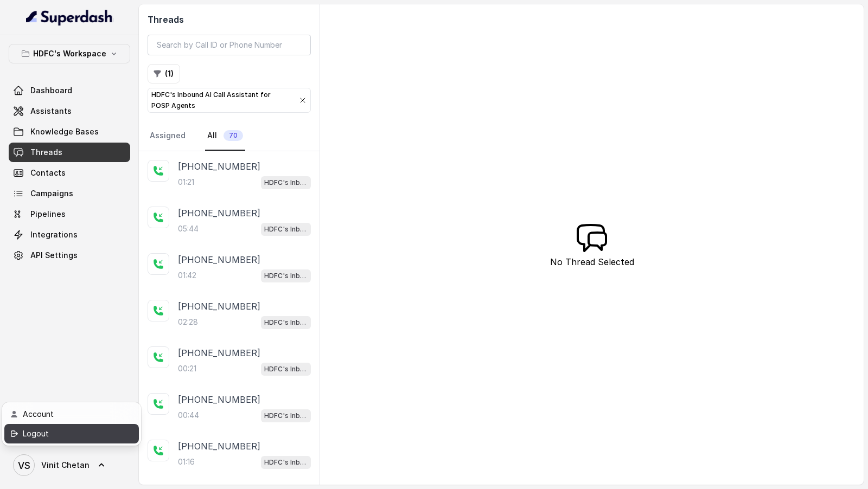 The image size is (868, 489). I want to click on div: Logout, so click(69, 434).